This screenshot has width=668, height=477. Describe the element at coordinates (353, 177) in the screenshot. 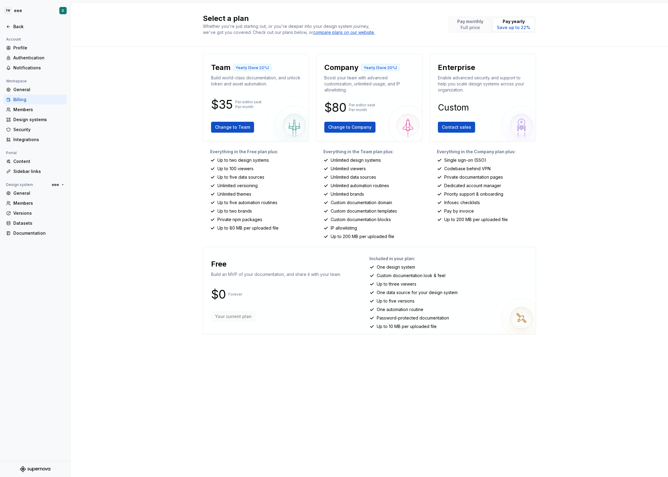

I see `p: Unlimited data sources` at that location.